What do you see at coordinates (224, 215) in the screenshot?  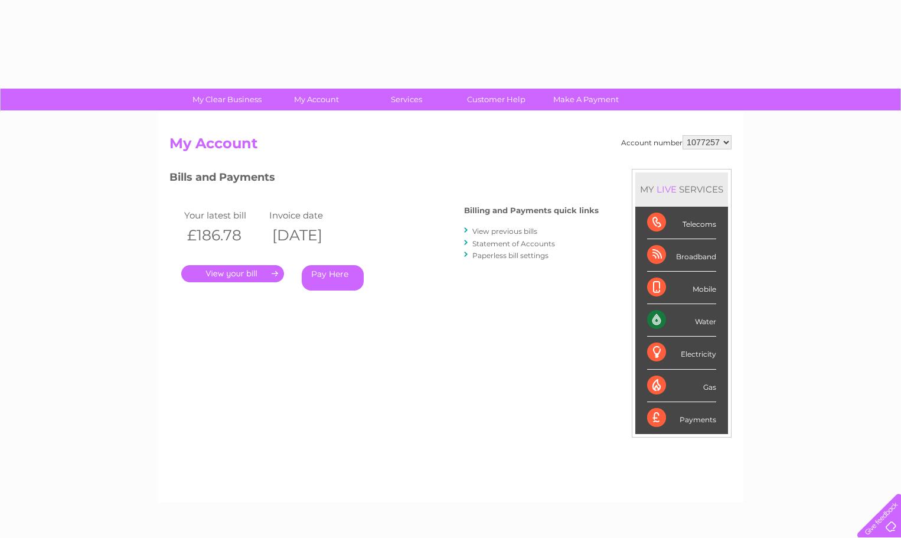 I see `td: Your latest bill` at bounding box center [224, 215].